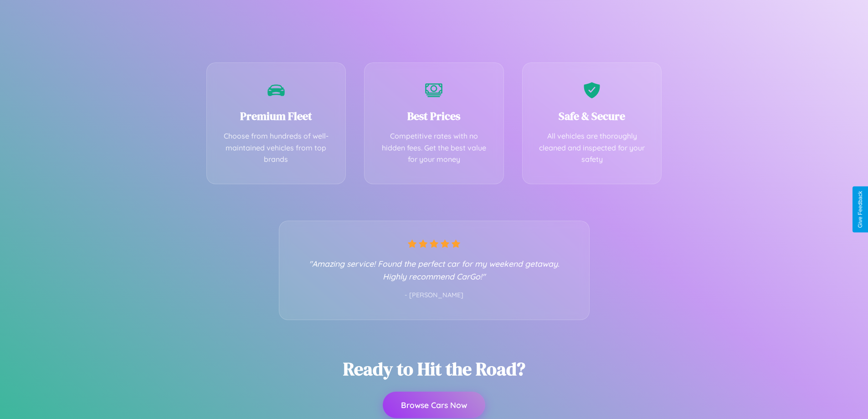  Describe the element at coordinates (434, 270) in the screenshot. I see `p: "Amazing service! Found the perfect car for my weekend getaway. Highly recommend CarGo!"` at that location.